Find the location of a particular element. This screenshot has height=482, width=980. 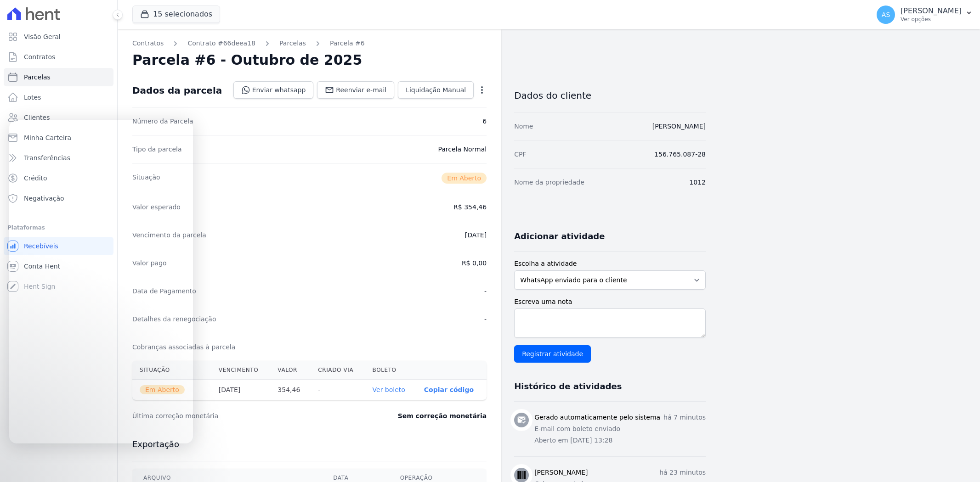

dd: 156.765.087-28 is located at coordinates (680, 154).